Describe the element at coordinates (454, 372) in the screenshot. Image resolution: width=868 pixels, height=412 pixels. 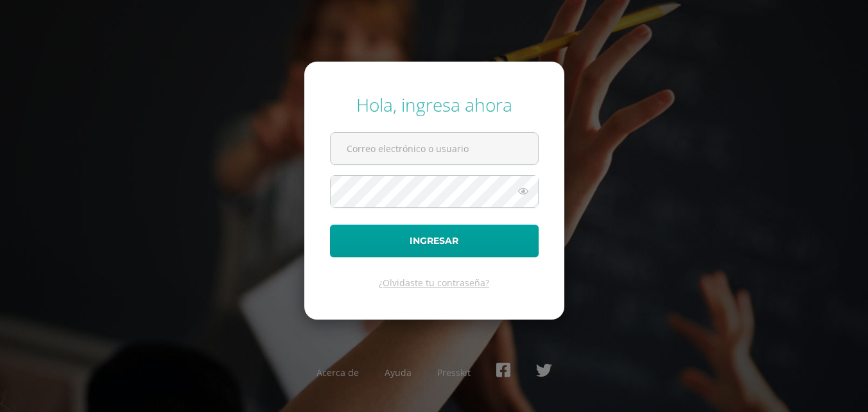
I see `a: Presskit` at that location.